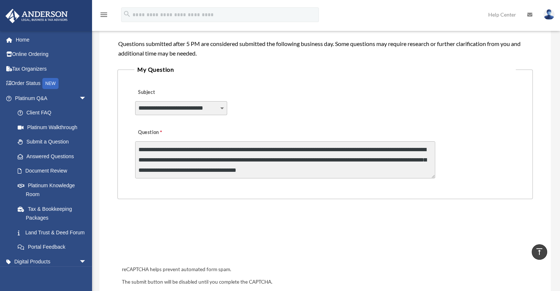 The width and height of the screenshot is (560, 291). What do you see at coordinates (54, 190) in the screenshot?
I see `a: Platinum Knowledge Room` at bounding box center [54, 190].